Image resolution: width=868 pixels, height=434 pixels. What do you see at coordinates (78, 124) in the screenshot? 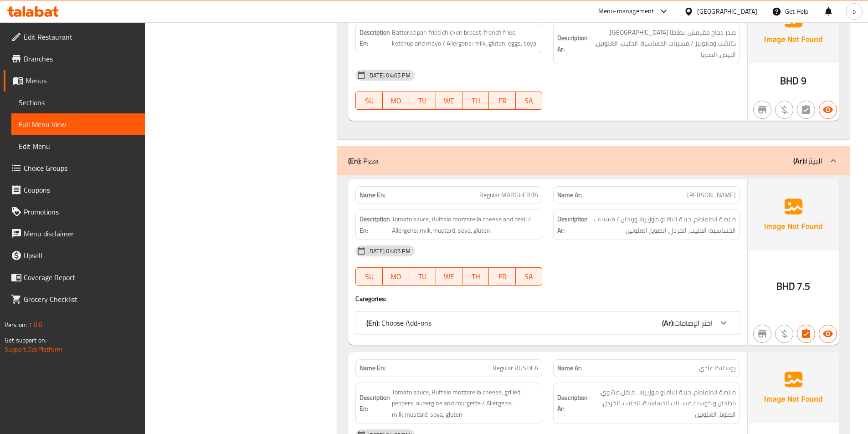
I see `span: Full Menu View` at bounding box center [78, 124].